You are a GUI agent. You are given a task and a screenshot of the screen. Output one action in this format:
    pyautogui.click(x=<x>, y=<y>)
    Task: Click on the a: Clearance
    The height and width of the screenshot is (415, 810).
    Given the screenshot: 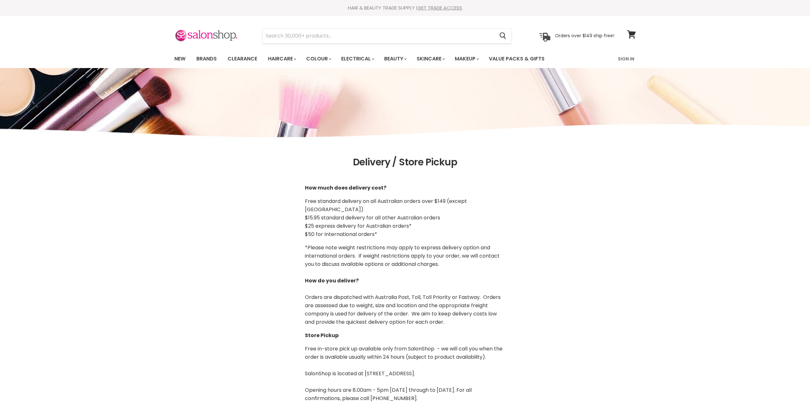 What is the action you would take?
    pyautogui.click(x=242, y=59)
    